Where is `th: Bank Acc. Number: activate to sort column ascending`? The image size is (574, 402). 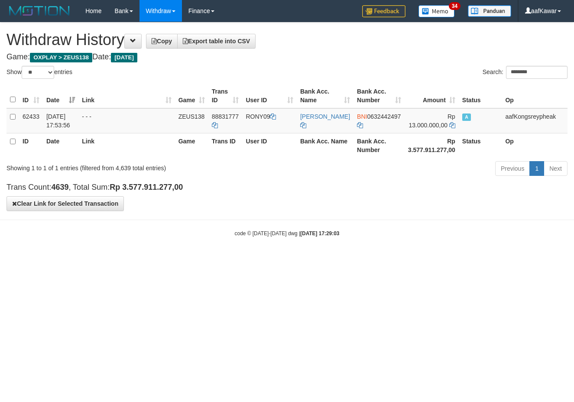
th: Bank Acc. Number: activate to sort column ascending is located at coordinates (379, 96).